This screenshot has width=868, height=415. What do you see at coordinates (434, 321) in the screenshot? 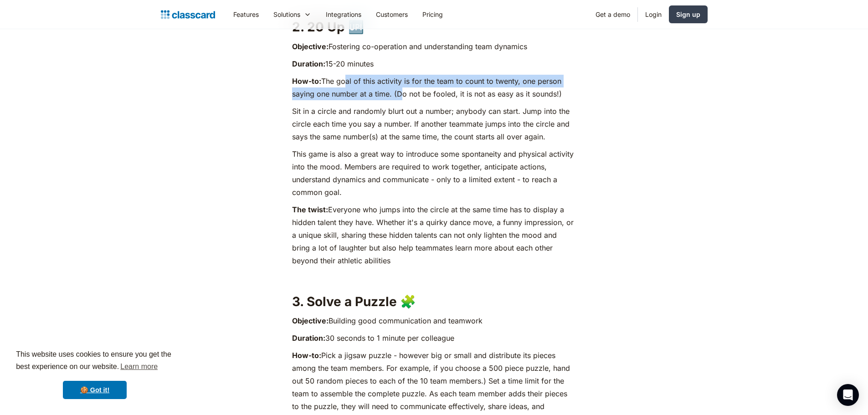
I see `p: Building good communication and teamwork` at bounding box center [434, 321].